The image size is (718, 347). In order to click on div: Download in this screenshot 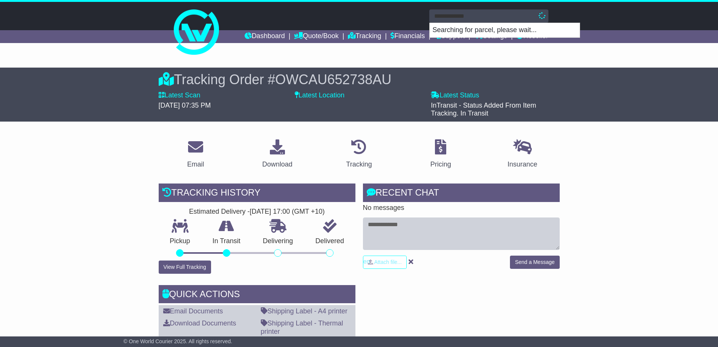, I will do `click(278, 164)`.